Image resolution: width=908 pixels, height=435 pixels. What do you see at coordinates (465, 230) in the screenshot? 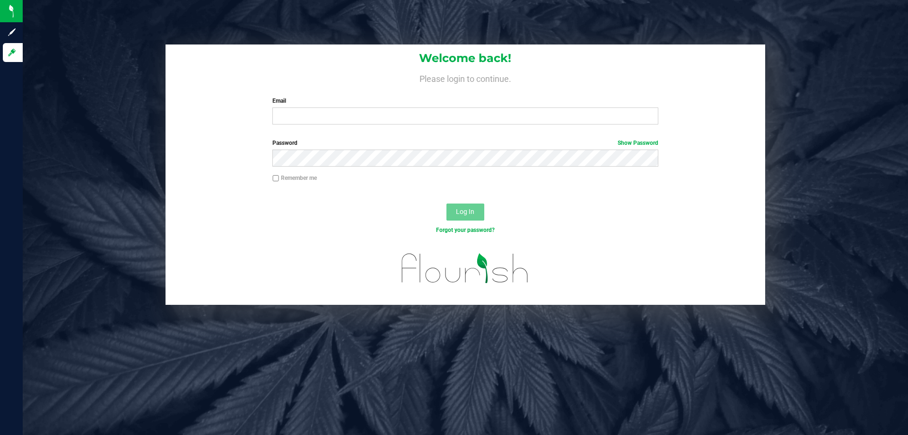
I see `a: Forgot your password?` at bounding box center [465, 230].